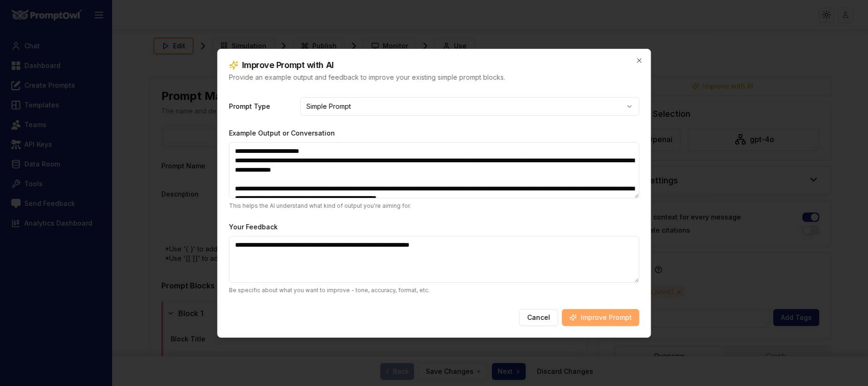 This screenshot has width=868, height=386. Describe the element at coordinates (601, 318) in the screenshot. I see `button: Improve Prompt` at that location.